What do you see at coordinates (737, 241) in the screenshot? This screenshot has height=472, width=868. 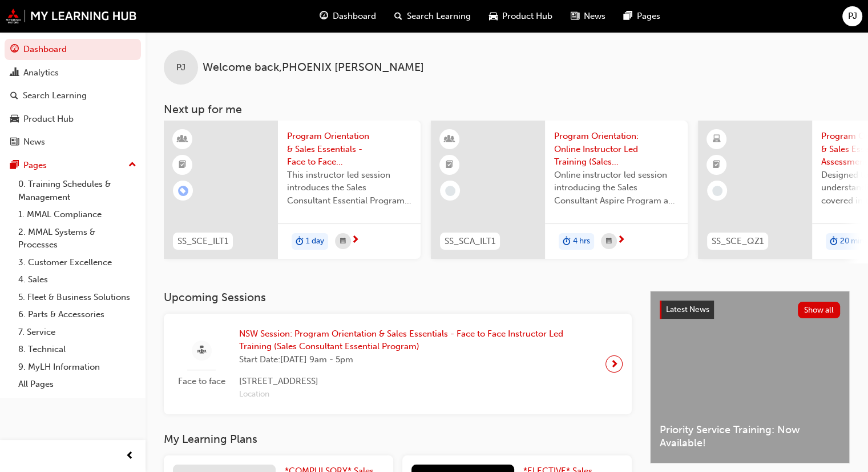 I see `span: SS_SCE_QZ1` at bounding box center [737, 241].